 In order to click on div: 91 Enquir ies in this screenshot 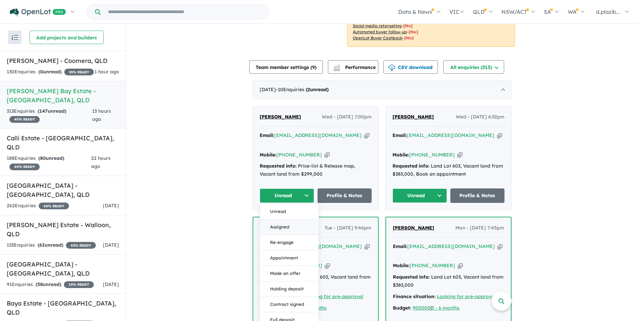, I will do `click(50, 284)`.